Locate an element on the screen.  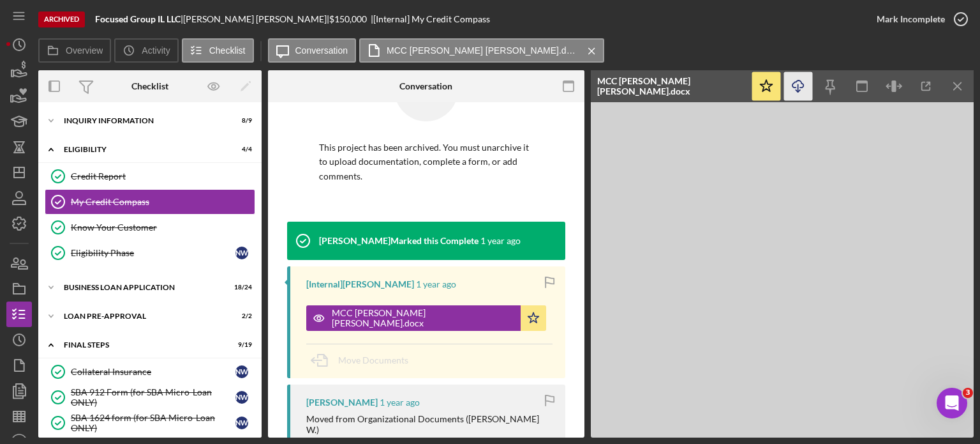
div: SBA 912 Form (for SBA Micro-Loan ONLY) is located at coordinates (153, 398).